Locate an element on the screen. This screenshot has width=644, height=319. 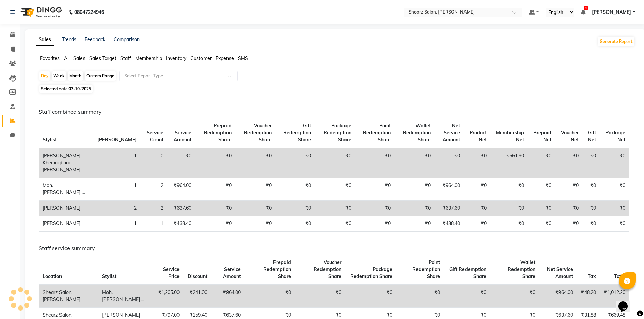
span: Customer is located at coordinates (201, 58).